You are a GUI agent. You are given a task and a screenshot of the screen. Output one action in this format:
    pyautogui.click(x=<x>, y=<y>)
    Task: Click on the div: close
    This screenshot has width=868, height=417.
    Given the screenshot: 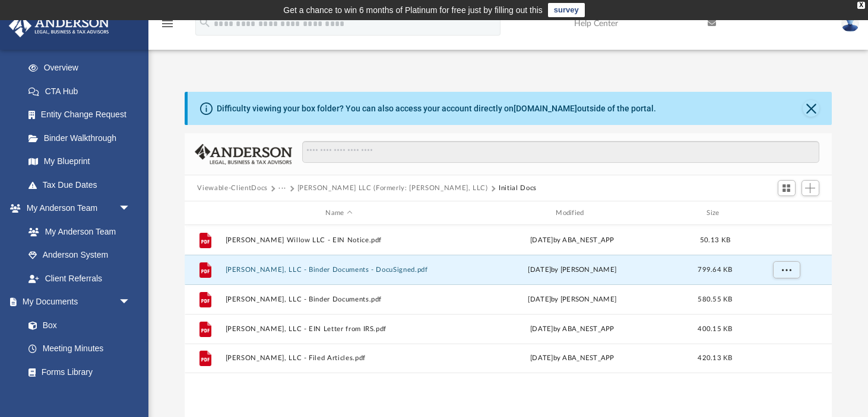 What is the action you would take?
    pyautogui.click(x=861, y=5)
    